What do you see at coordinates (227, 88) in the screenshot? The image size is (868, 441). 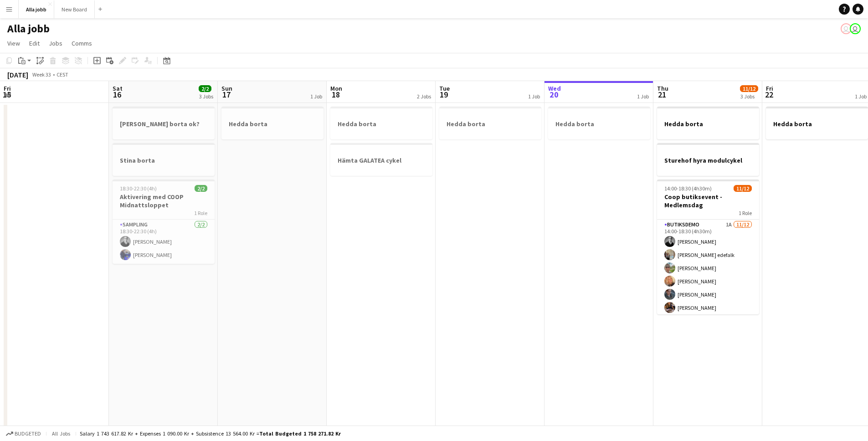 I see `span: Sun` at bounding box center [227, 88].